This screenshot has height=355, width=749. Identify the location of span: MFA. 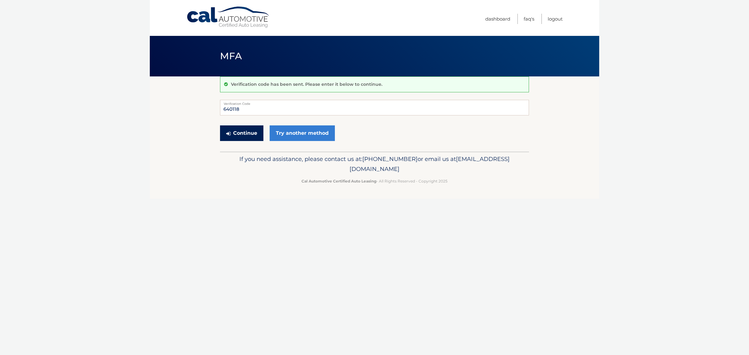
(231, 56).